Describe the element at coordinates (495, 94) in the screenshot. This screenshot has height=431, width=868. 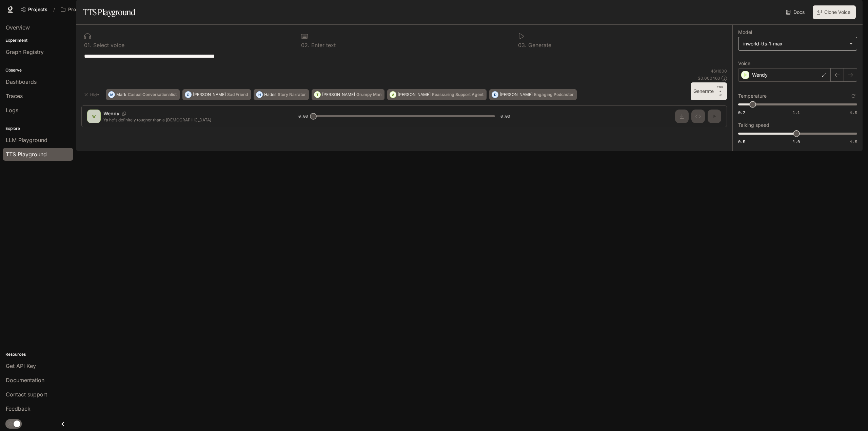
I see `div: D` at that location.